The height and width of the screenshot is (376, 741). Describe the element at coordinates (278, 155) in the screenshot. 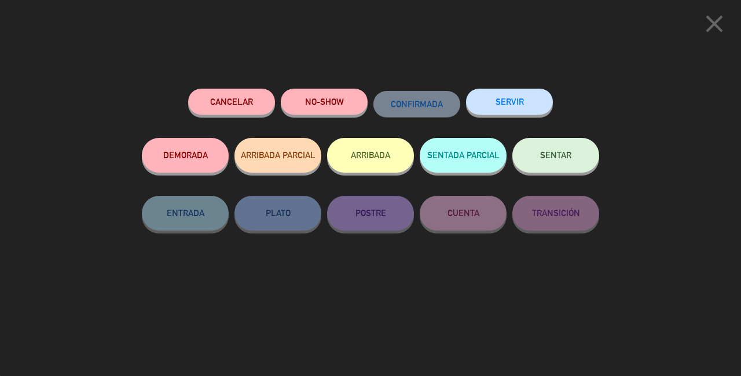

I see `button: ARRIBADA PARCIAL` at that location.